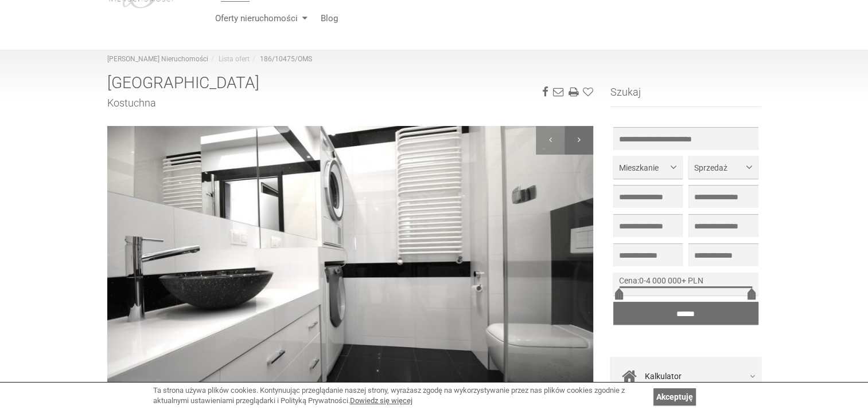 This screenshot has height=410, width=868. I want to click on a: Blog, so click(325, 18).